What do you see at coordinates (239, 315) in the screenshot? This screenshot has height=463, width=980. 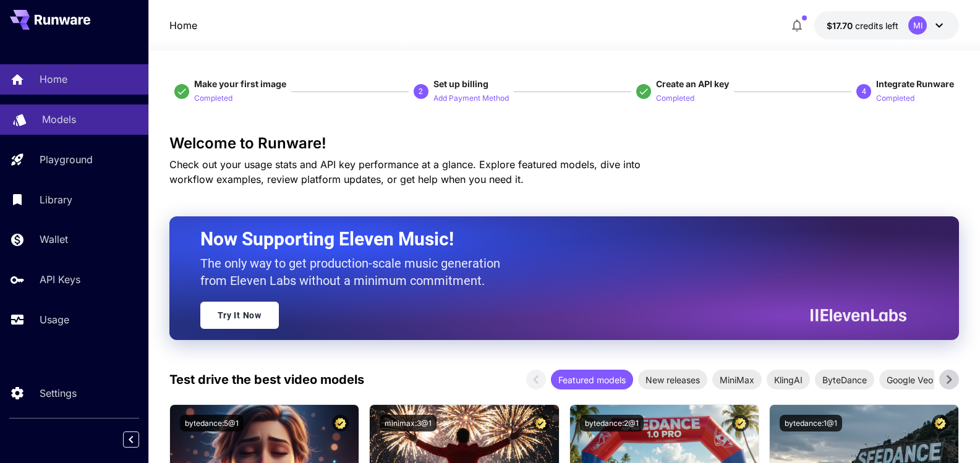 I see `a: Try It Now` at bounding box center [239, 315].